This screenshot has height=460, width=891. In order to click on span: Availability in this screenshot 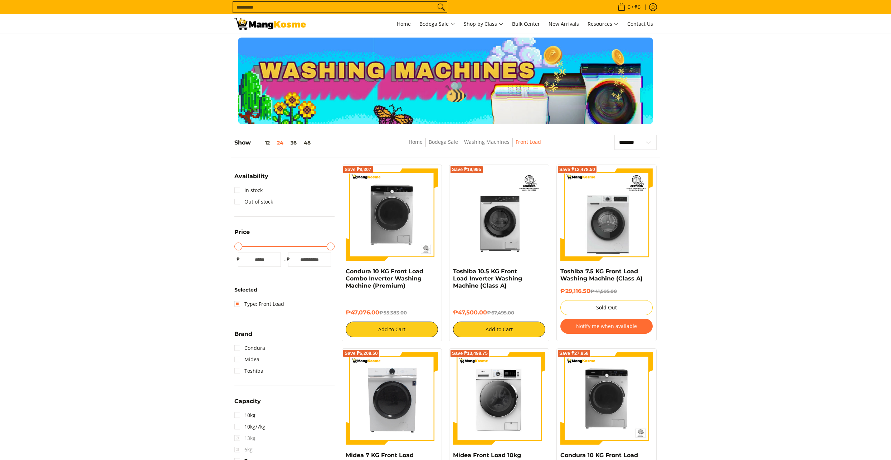, I will do `click(251, 176)`.